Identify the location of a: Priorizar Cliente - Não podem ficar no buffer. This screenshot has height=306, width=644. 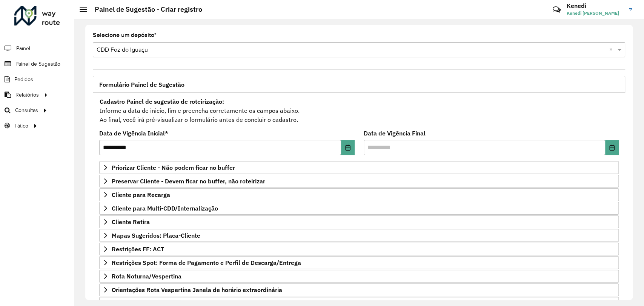
(359, 168).